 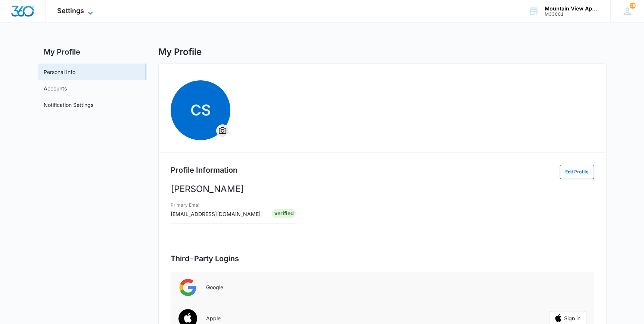 What do you see at coordinates (572, 15) in the screenshot?
I see `div: account id` at bounding box center [572, 15].